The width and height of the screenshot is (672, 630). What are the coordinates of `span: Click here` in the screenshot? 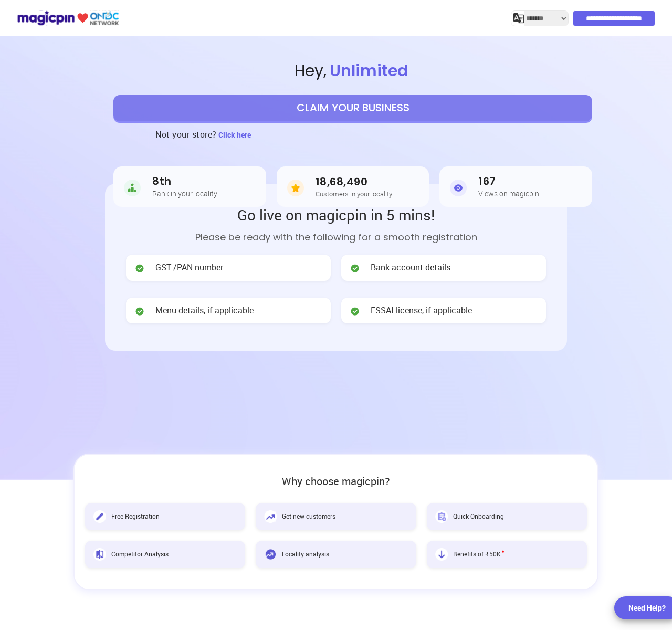 It's located at (235, 134).